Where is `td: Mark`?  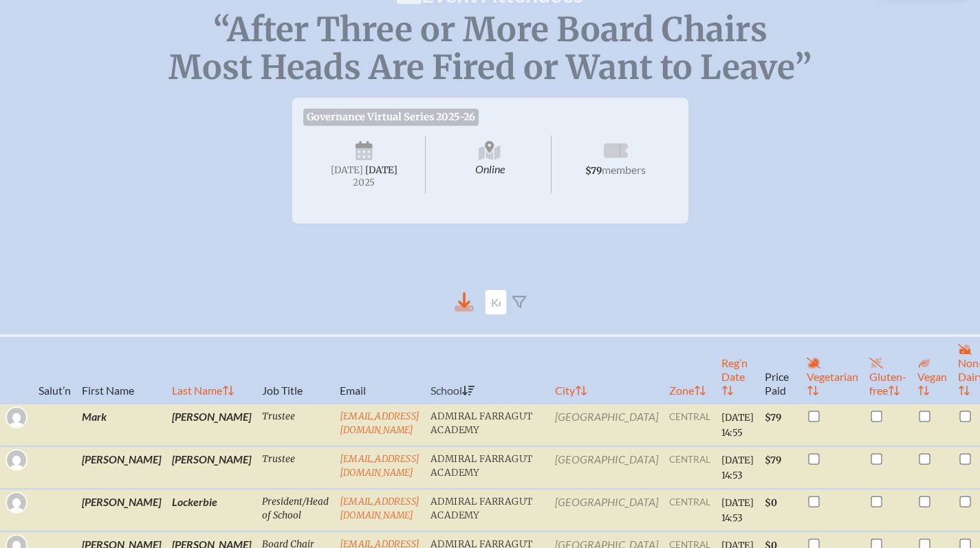 td: Mark is located at coordinates (121, 425).